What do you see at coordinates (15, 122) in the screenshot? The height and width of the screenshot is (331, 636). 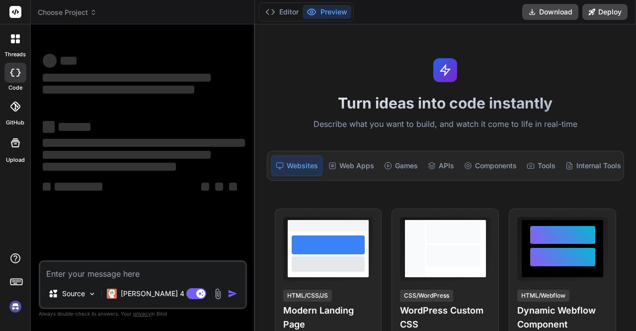 I see `label: GitHub` at bounding box center [15, 122].